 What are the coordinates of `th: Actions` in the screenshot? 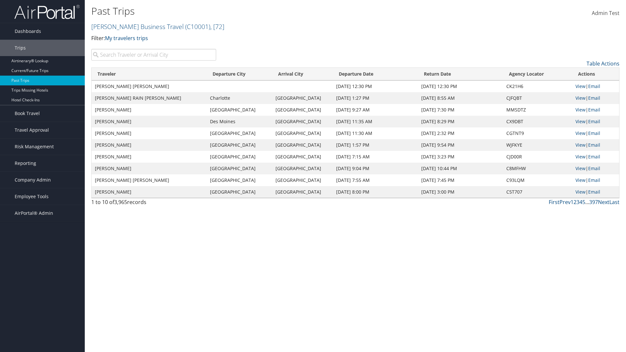 It's located at (595, 74).